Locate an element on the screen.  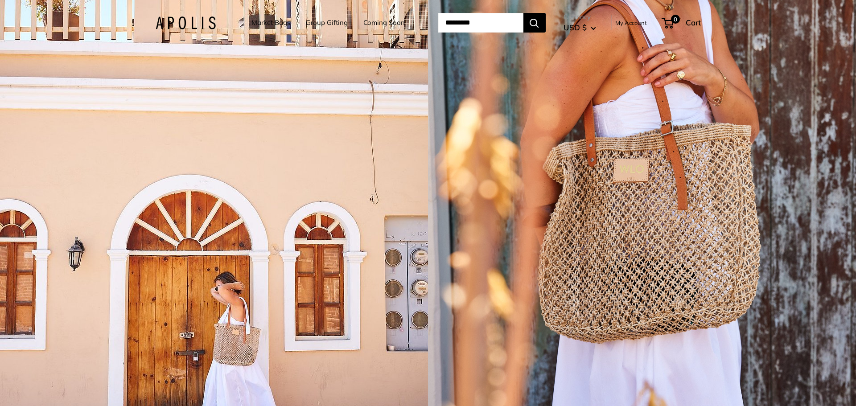
input: Search... is located at coordinates (481, 23).